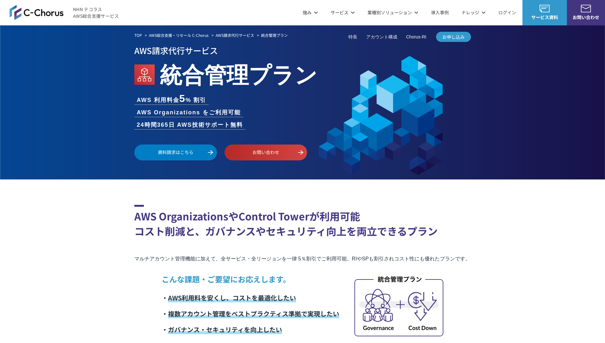 The width and height of the screenshot is (605, 343). Describe the element at coordinates (382, 37) in the screenshot. I see `a: アカウント構成` at that location.